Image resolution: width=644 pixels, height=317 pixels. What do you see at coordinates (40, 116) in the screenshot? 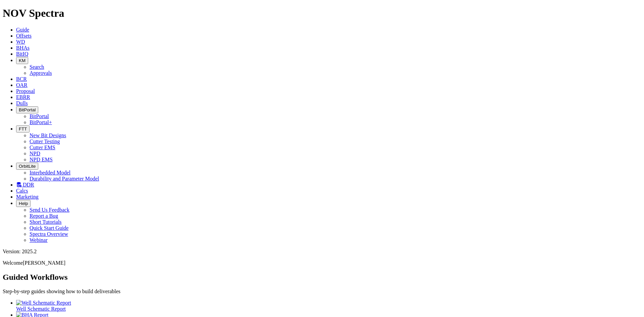
I see `a: BitPortal` at bounding box center [40, 116].